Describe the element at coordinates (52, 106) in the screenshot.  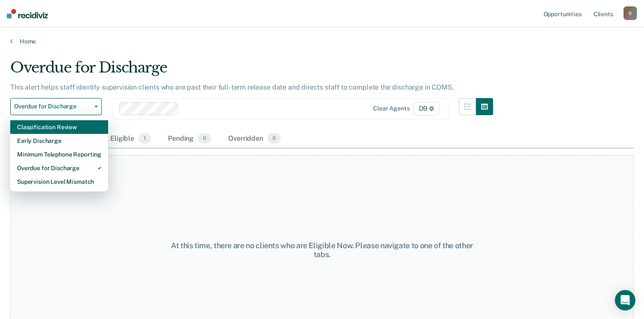
I see `span: Overdue for Discharge` at that location.